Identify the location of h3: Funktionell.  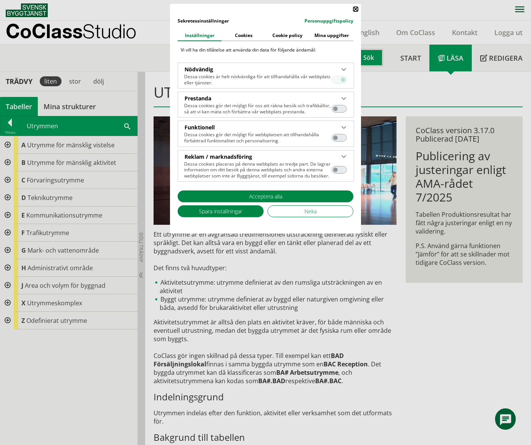
(199, 127).